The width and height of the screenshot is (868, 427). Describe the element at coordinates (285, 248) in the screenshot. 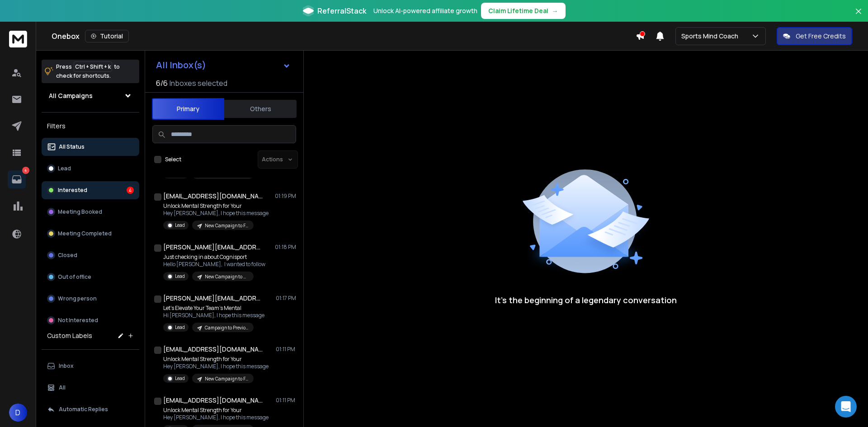

I see `p: 01:18 PM` at that location.